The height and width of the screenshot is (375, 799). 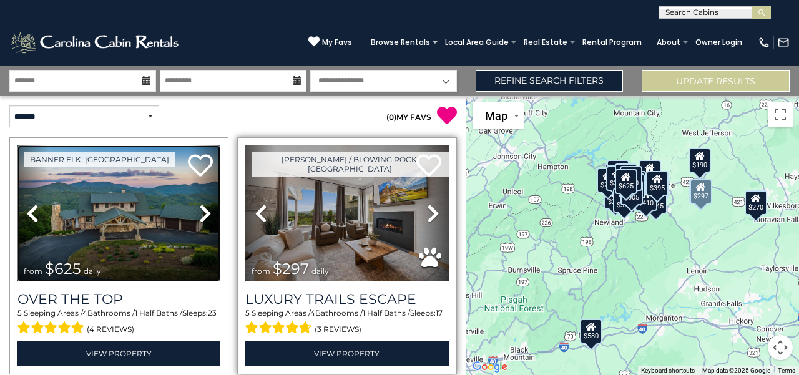 What do you see at coordinates (612, 42) in the screenshot?
I see `a: Rental Program` at bounding box center [612, 42].